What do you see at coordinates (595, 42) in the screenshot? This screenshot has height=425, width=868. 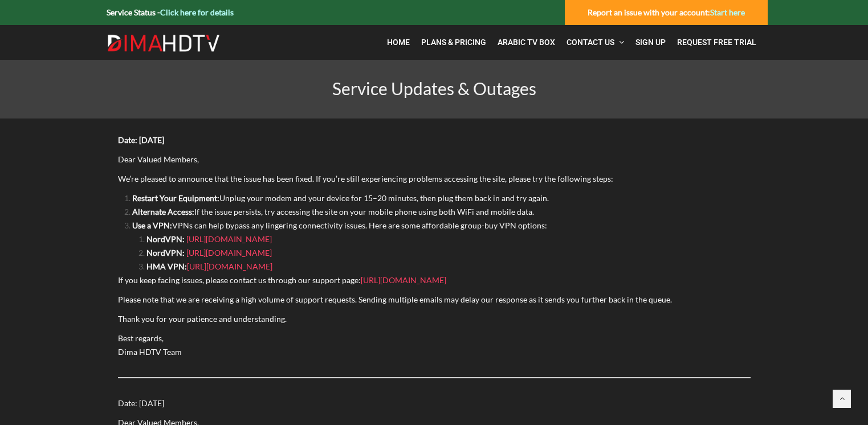 I see `a: Contact Us` at bounding box center [595, 42].